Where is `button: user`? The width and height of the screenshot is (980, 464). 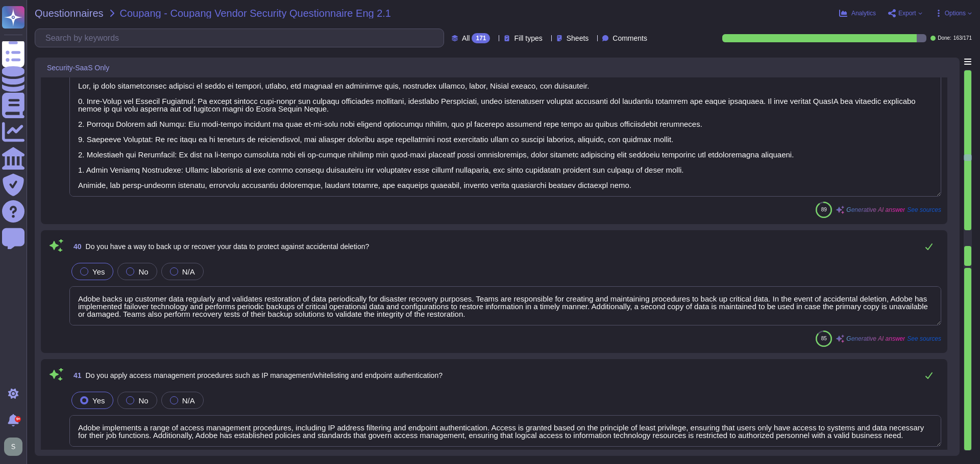 button: user is located at coordinates (16, 447).